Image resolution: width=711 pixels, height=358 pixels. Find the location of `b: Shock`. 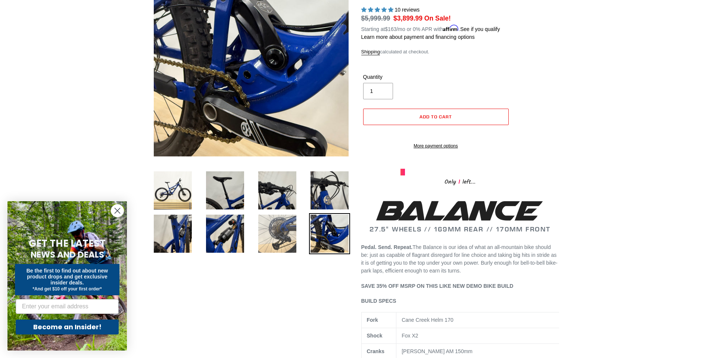

b: Shock is located at coordinates (375, 336).